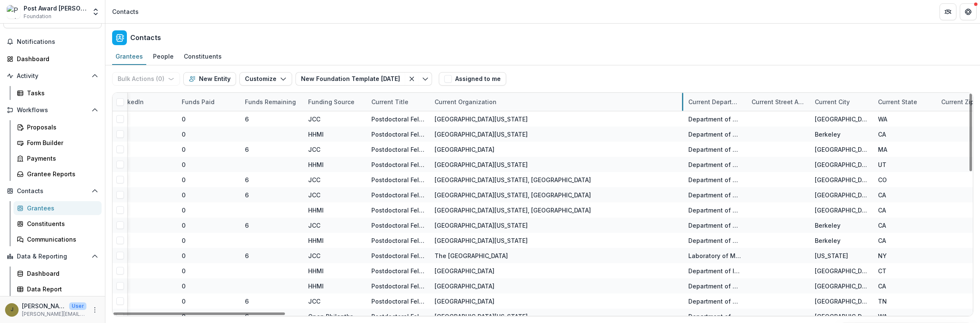  I want to click on div: Current City, so click(842, 101).